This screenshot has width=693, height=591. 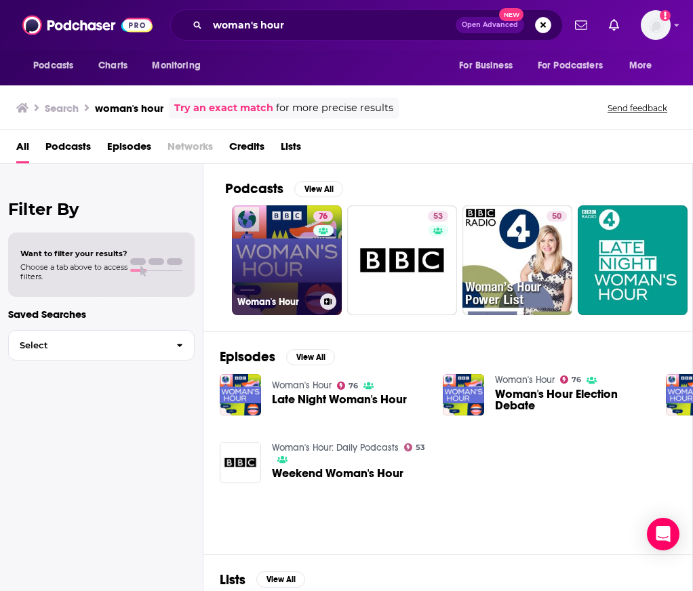 What do you see at coordinates (101, 345) in the screenshot?
I see `button: Select` at bounding box center [101, 345].